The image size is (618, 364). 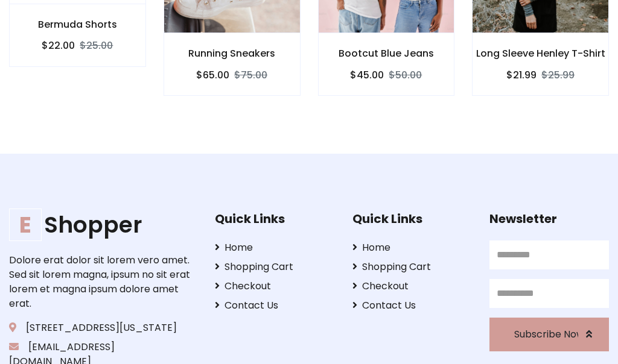 What do you see at coordinates (386, 53) in the screenshot?
I see `h6: Bootcut Blue Jeans` at bounding box center [386, 53].